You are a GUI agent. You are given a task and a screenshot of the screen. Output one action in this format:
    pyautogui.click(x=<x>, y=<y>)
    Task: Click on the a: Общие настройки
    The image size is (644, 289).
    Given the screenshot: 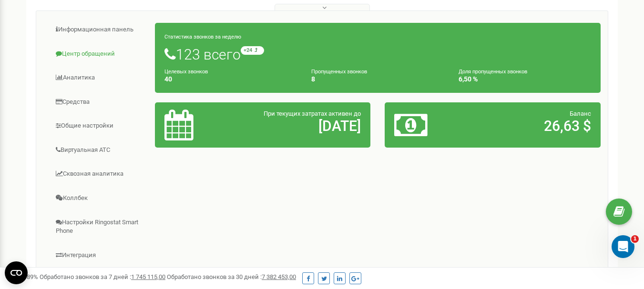 What is the action you would take?
    pyautogui.click(x=99, y=126)
    